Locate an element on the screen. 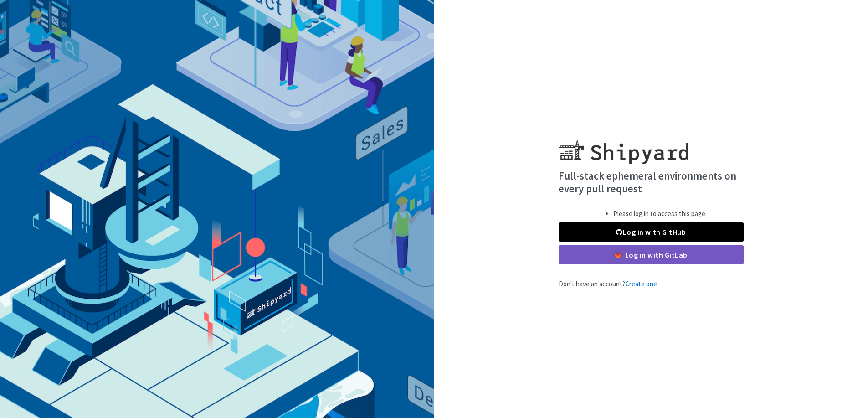  li: Please log in to access this page. is located at coordinates (660, 213).